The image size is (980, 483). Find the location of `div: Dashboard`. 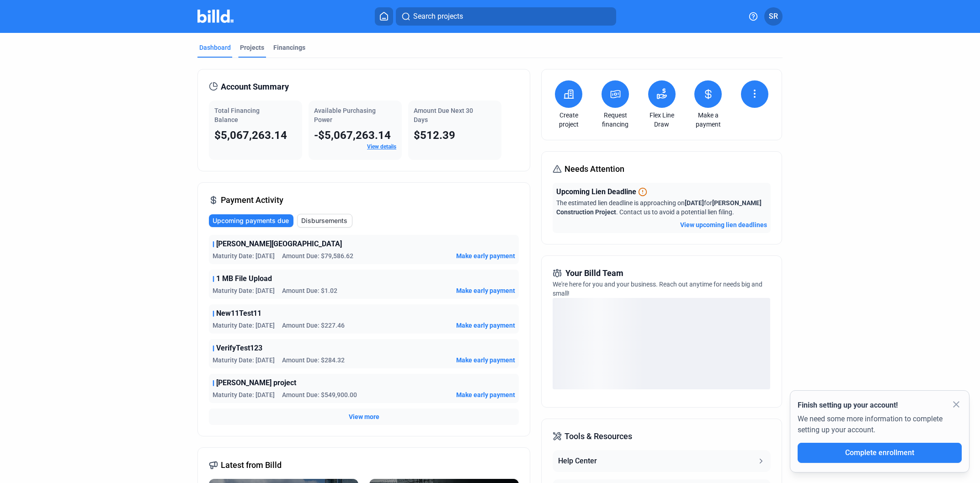

div: Dashboard is located at coordinates (215, 48).